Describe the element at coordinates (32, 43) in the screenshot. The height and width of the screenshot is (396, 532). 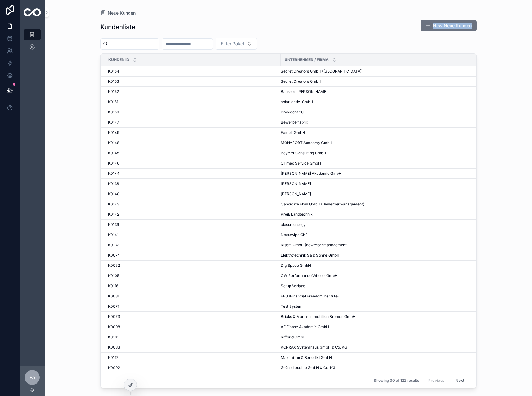
I see `div: scrollable content` at that location.